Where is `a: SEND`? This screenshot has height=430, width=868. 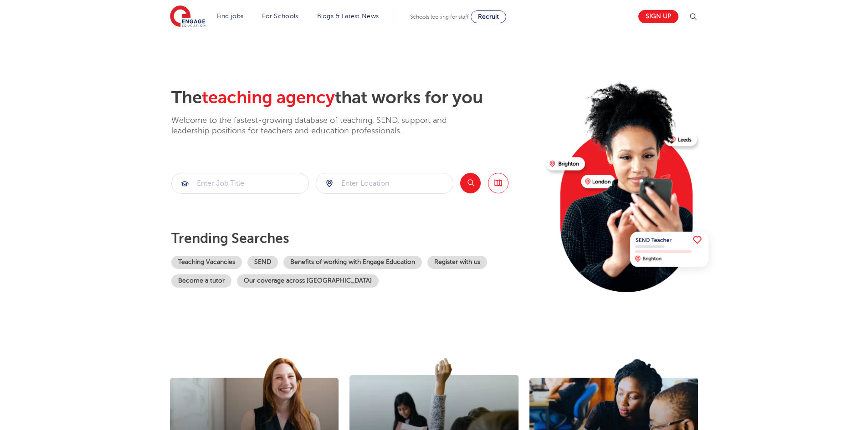 a: SEND is located at coordinates (262, 262).